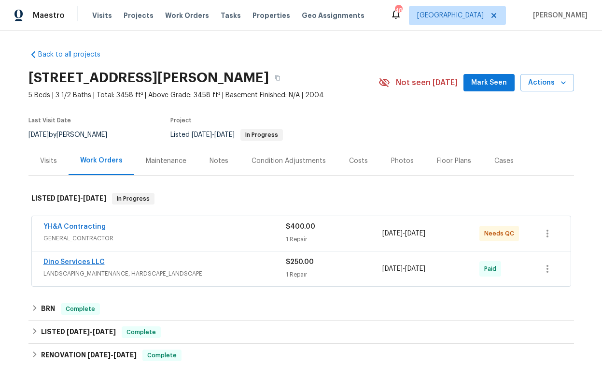 This screenshot has width=602, height=381. What do you see at coordinates (181, 120) in the screenshot?
I see `span: Project` at bounding box center [181, 120].